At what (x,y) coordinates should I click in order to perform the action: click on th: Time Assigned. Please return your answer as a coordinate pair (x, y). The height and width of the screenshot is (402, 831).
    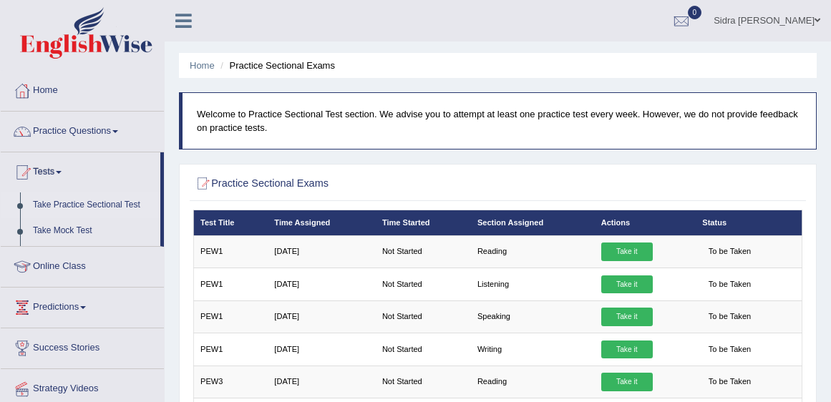
    Looking at the image, I should click on (321, 223).